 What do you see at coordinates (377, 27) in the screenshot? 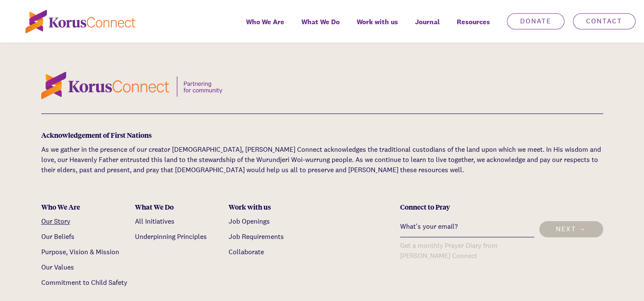
I see `a: Work with us` at bounding box center [377, 27].